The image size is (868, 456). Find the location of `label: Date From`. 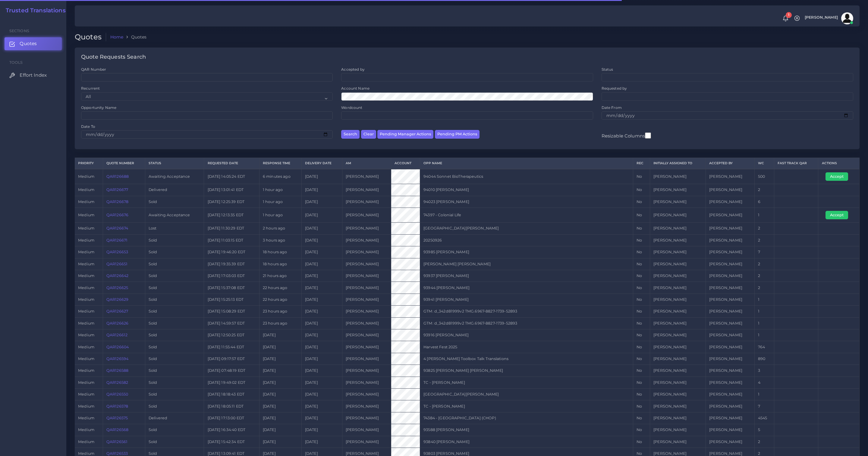

label: Date From is located at coordinates (611, 108).